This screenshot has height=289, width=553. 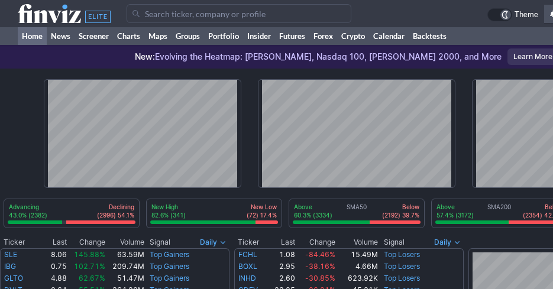 What do you see at coordinates (28, 207) in the screenshot?
I see `p: Advancing` at bounding box center [28, 207].